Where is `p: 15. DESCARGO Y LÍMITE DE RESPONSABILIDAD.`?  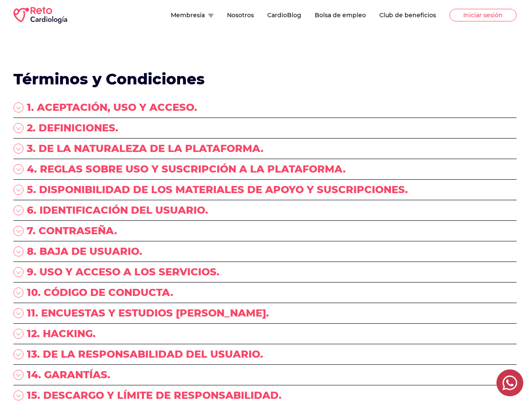
p: 15. DESCARGO Y LÍMITE DE RESPONSABILIDAD. is located at coordinates (154, 396).